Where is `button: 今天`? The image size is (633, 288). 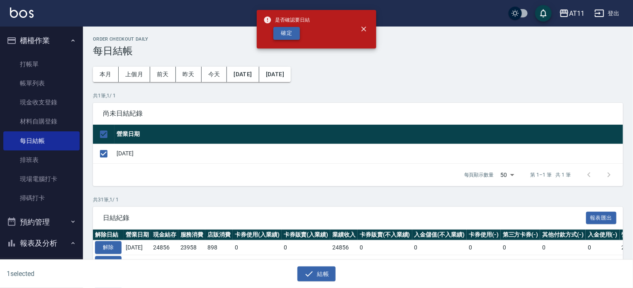 button: 今天 is located at coordinates (214, 74).